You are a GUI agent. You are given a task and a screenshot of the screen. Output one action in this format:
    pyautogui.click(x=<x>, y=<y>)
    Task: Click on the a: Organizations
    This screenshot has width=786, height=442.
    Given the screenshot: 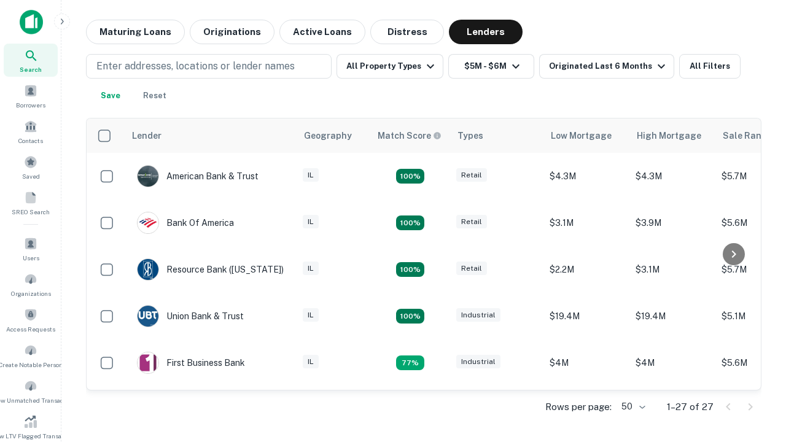 What is the action you would take?
    pyautogui.click(x=31, y=284)
    